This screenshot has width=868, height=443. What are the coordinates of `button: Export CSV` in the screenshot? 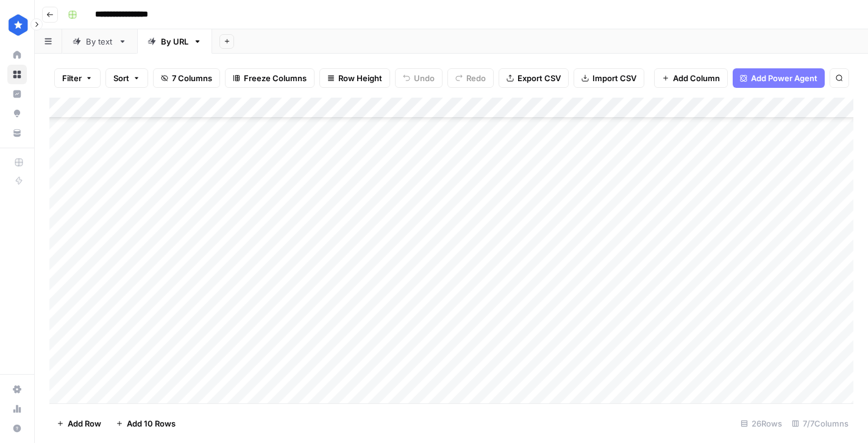 It's located at (533, 78).